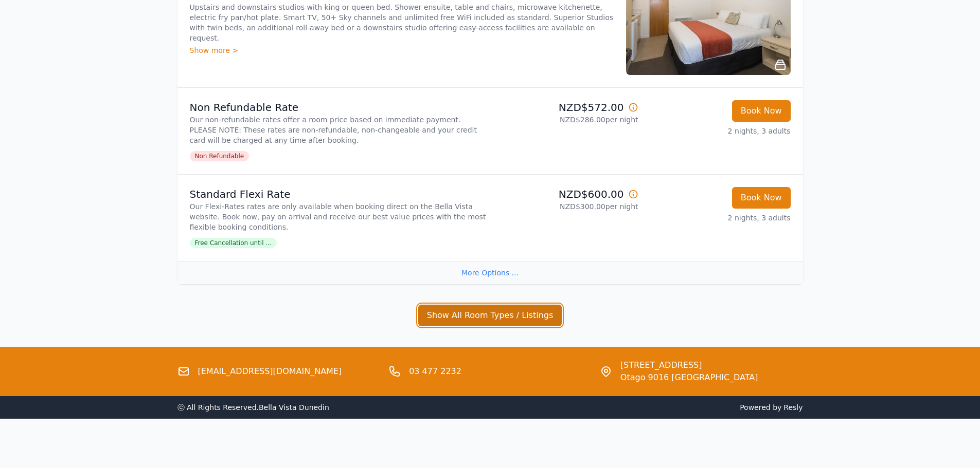  What do you see at coordinates (567, 194) in the screenshot?
I see `p: NZD$600.00` at bounding box center [567, 194].